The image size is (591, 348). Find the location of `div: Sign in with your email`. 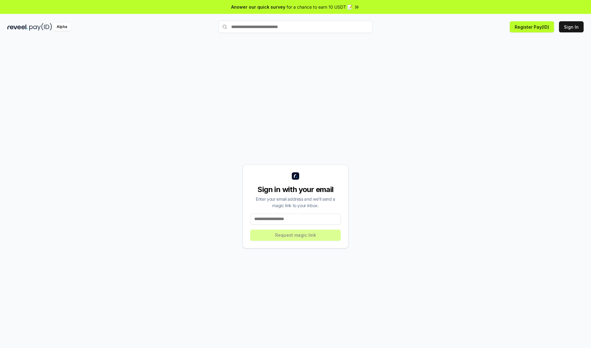

div: Sign in with your email is located at coordinates (296, 189).